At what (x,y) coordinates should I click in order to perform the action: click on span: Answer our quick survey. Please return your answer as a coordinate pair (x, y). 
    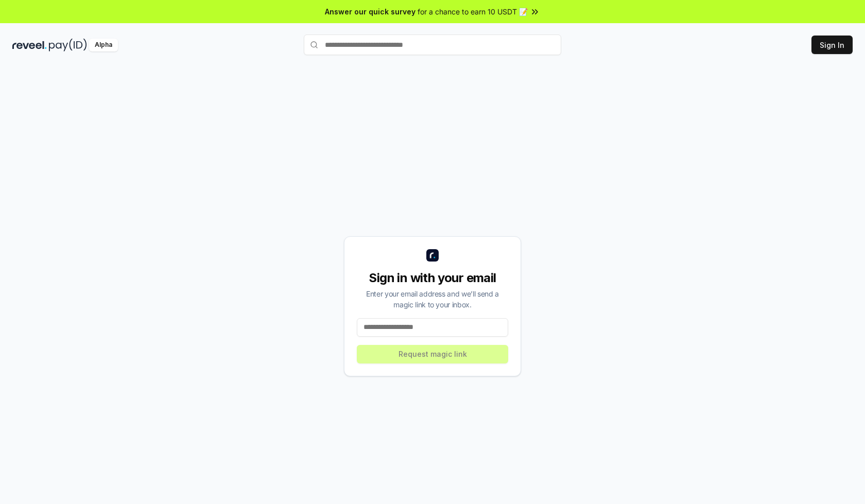
    Looking at the image, I should click on (370, 11).